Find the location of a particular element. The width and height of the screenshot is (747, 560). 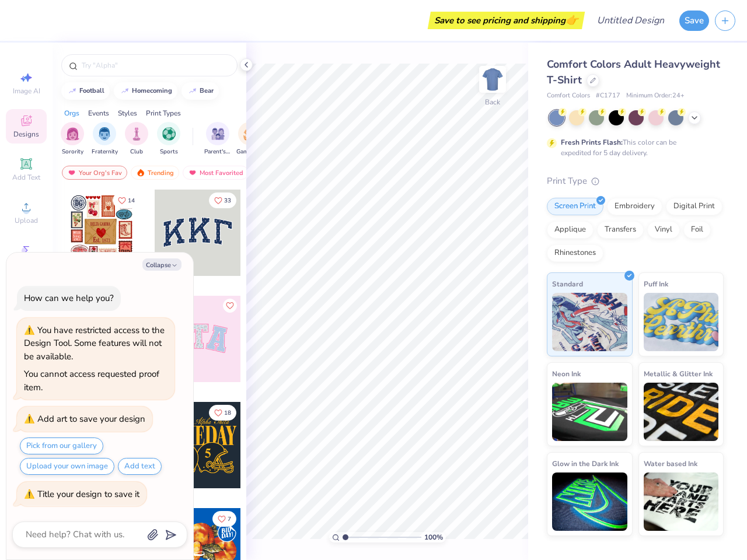

input: Untitled Design is located at coordinates (630, 20).